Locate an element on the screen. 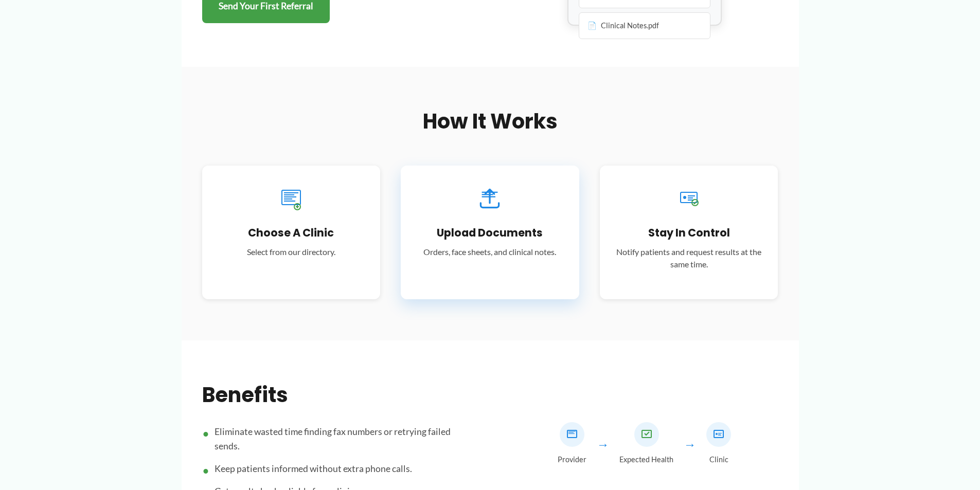 The image size is (980, 490). div: Expected Health is located at coordinates (646, 460).